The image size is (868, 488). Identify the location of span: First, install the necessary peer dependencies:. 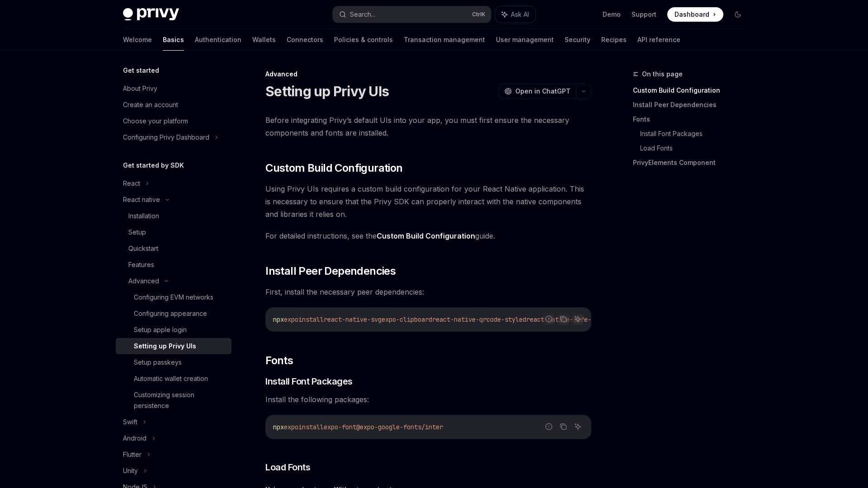
(428, 291).